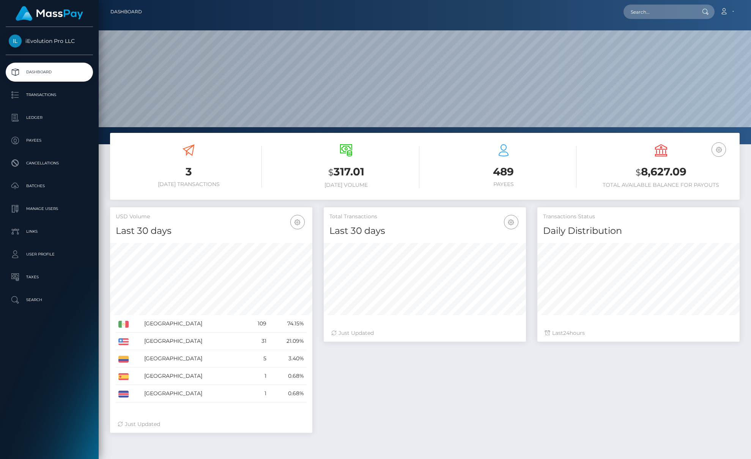 The width and height of the screenshot is (751, 459). Describe the element at coordinates (49, 140) in the screenshot. I see `p: Payees` at that location.